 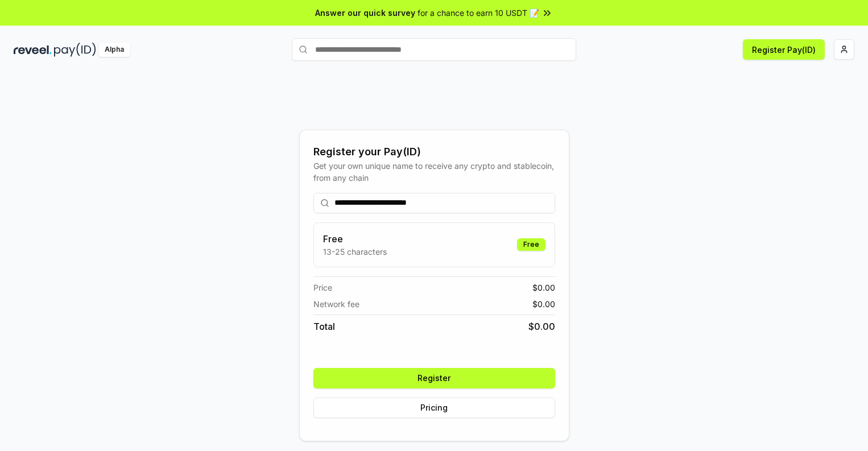 What do you see at coordinates (784, 49) in the screenshot?
I see `button: Register Pay(ID)` at bounding box center [784, 49].